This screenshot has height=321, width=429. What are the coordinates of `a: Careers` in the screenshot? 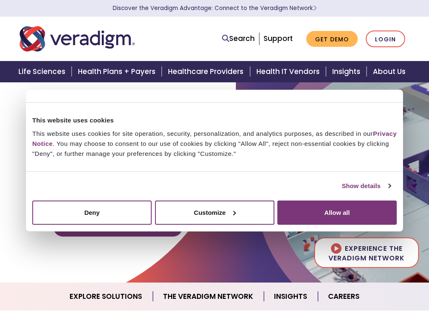 It's located at (343, 297).